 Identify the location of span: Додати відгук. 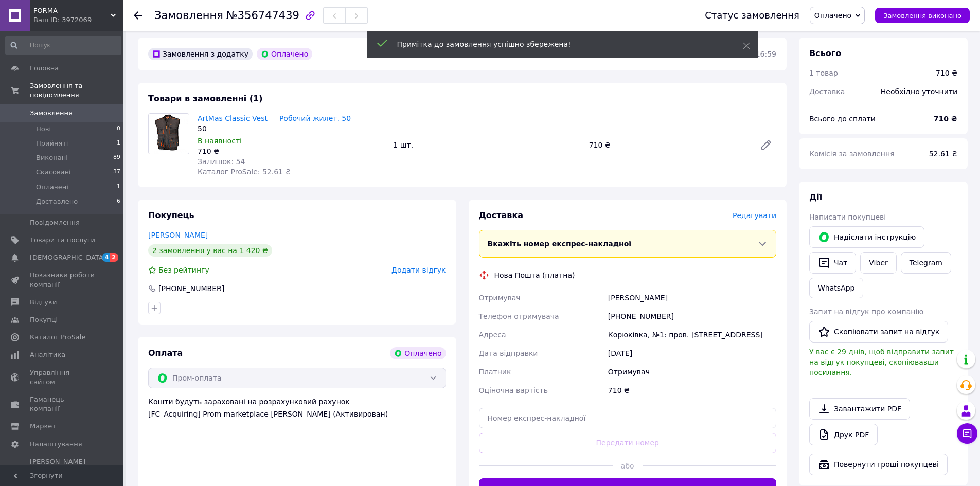
(418, 270).